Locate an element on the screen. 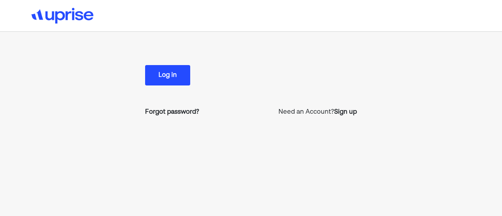 This screenshot has height=216, width=502. p: Need an Account? is located at coordinates (318, 112).